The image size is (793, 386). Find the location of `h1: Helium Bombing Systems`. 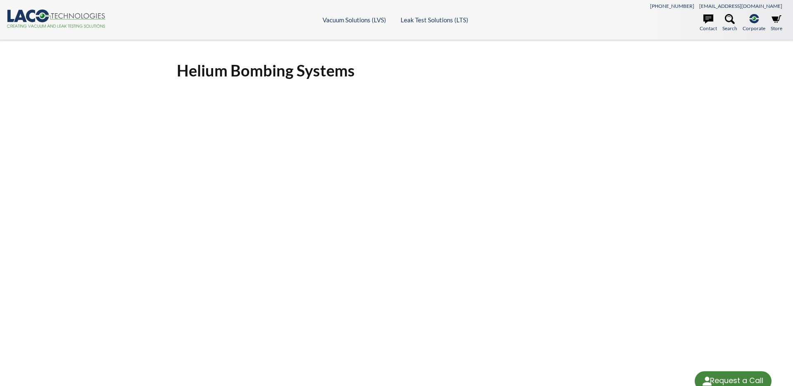

h1: Helium Bombing Systems is located at coordinates (396, 70).